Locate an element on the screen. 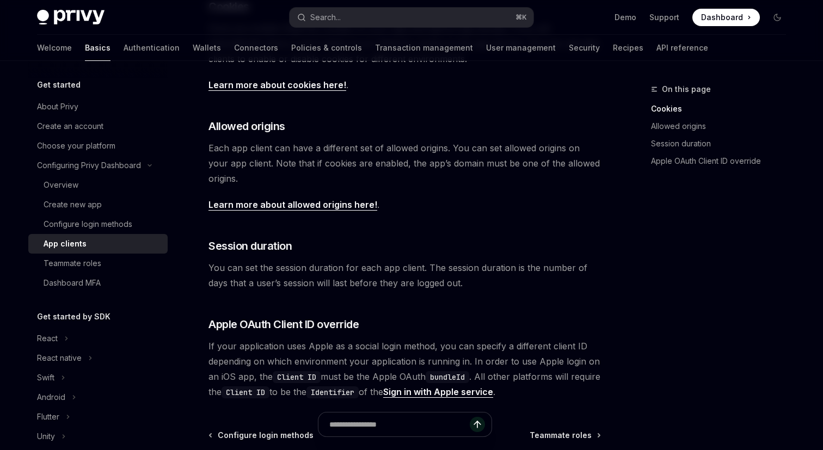 This screenshot has width=823, height=450. h5: Get started by SDK is located at coordinates (73, 317).